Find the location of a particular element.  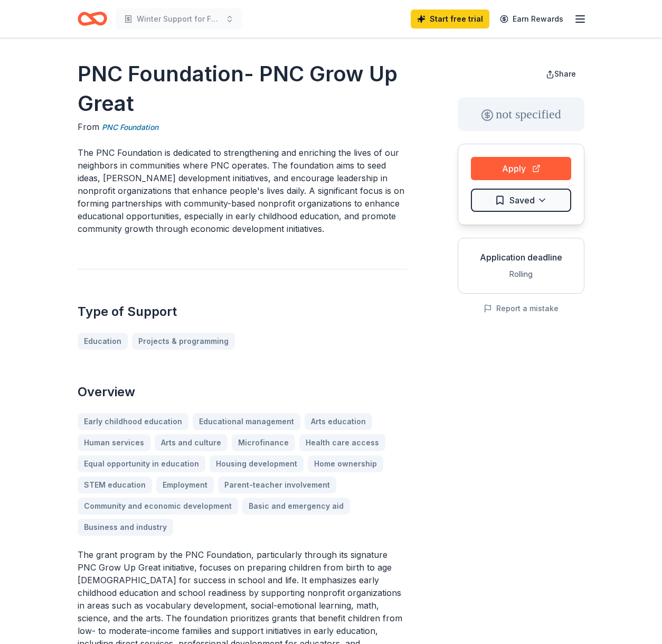

h2: Type of Support is located at coordinates (242, 312).